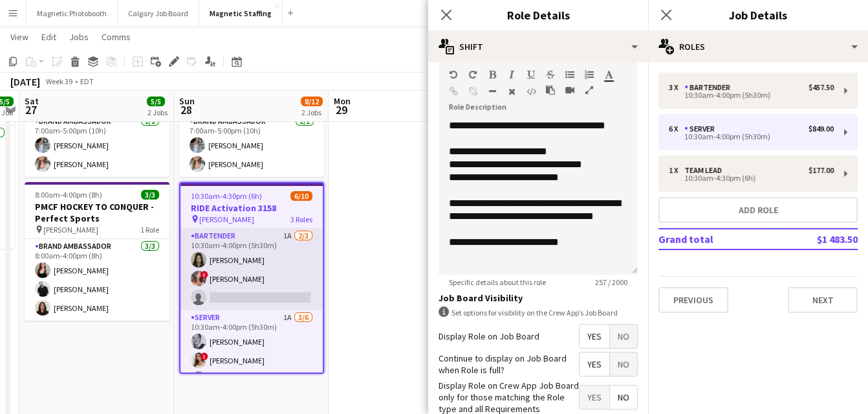 The image size is (868, 414). I want to click on span: 6/10, so click(301, 195).